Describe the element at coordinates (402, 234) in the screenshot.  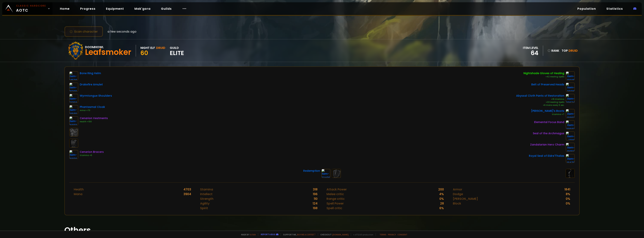
I see `a: Consent` at that location.